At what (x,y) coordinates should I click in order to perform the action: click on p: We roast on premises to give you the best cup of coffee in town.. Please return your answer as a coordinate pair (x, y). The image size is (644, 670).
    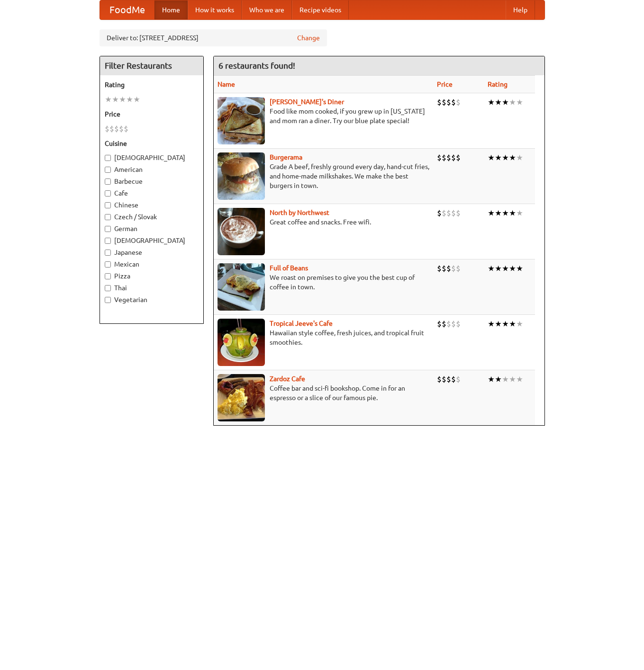
    Looking at the image, I should click on (323, 282).